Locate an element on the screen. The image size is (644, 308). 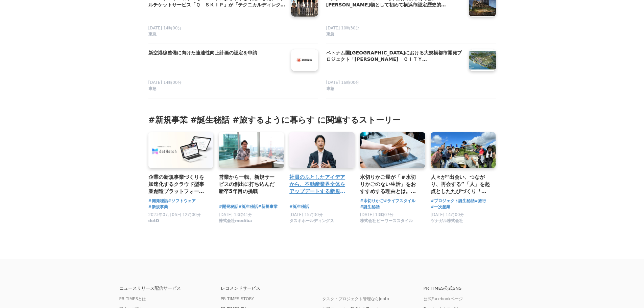
a: 人々が“出会い、つながり、再会する”「人」を起点としたたびづくり「再会の旅」プロジェクトの現在地とこれから is located at coordinates (461, 184).